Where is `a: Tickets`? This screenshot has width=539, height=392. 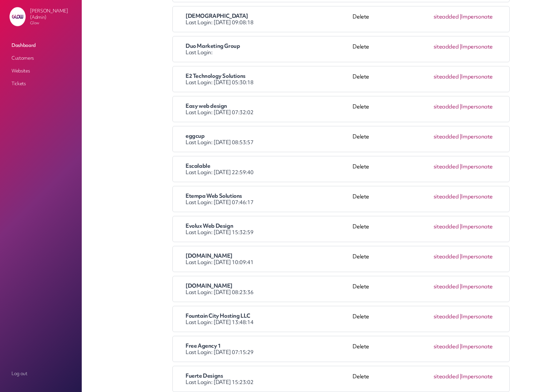 a: Tickets is located at coordinates (41, 83).